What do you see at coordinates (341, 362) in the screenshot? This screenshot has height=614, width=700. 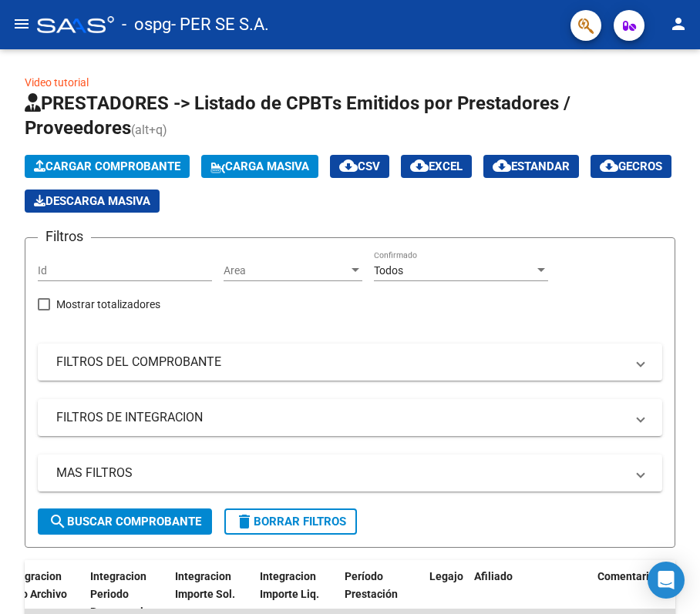 I see `mat-panel-title: FILTROS DEL COMPROBANTE` at bounding box center [341, 362].